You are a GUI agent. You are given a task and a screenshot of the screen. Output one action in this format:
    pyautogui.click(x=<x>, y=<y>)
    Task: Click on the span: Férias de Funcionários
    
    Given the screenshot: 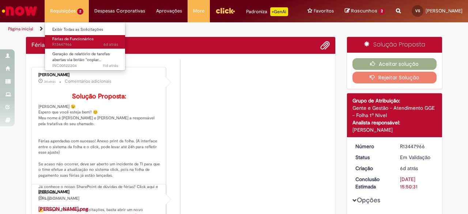 What is the action you would take?
    pyautogui.click(x=73, y=39)
    